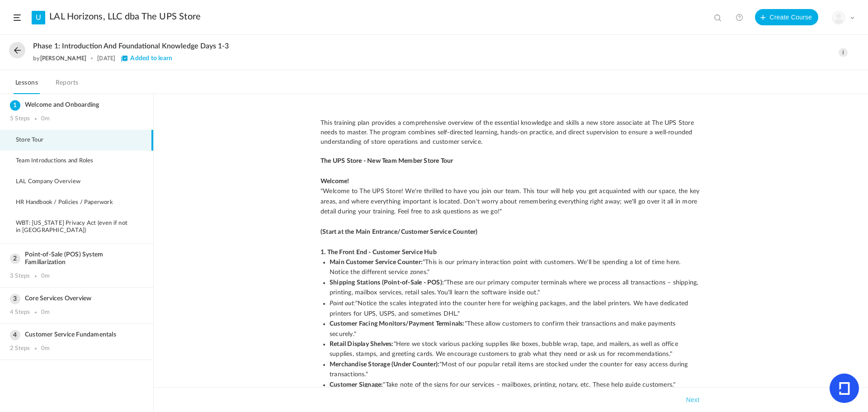 This screenshot has height=412, width=868. What do you see at coordinates (70, 202) in the screenshot?
I see `span: HR Handbook / Policies / Paperwork` at bounding box center [70, 202].